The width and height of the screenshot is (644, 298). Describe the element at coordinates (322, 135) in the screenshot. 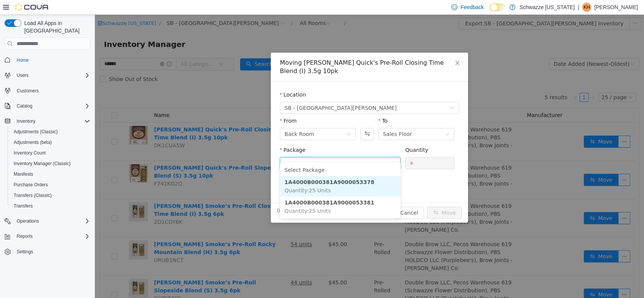

I see `label: Quantity` at that location.